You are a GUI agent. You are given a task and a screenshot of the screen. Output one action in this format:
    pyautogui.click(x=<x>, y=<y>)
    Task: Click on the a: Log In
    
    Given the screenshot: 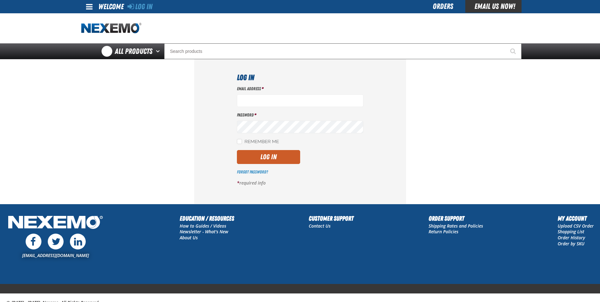 What is the action you would take?
    pyautogui.click(x=140, y=7)
    